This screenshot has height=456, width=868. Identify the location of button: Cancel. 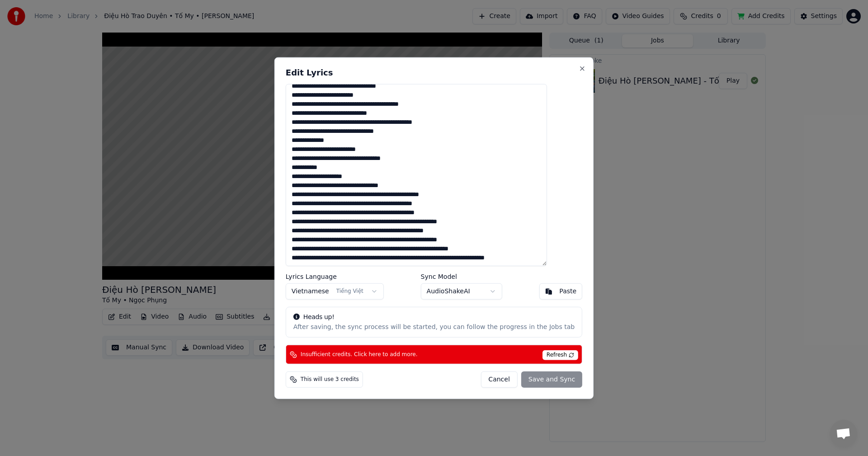
(499, 380).